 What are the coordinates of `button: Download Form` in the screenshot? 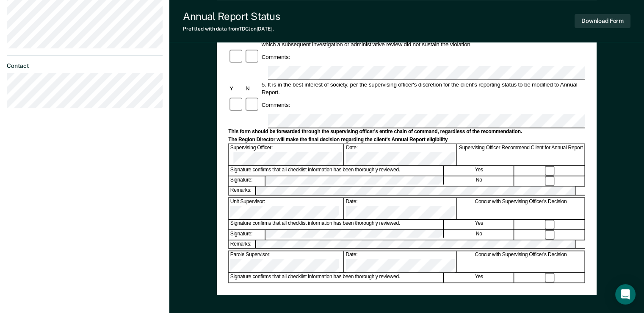 It's located at (603, 21).